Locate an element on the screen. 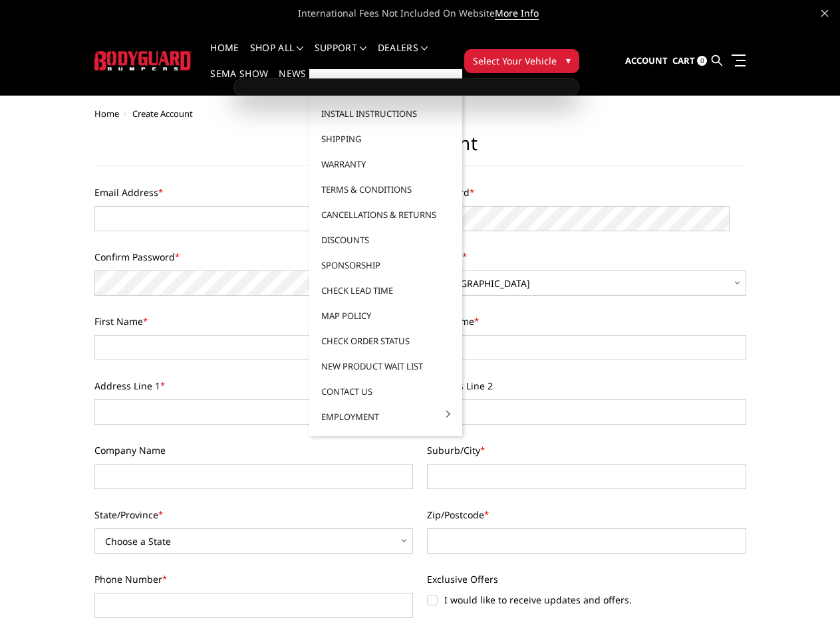 The height and width of the screenshot is (638, 840). label: First Name is located at coordinates (254, 321).